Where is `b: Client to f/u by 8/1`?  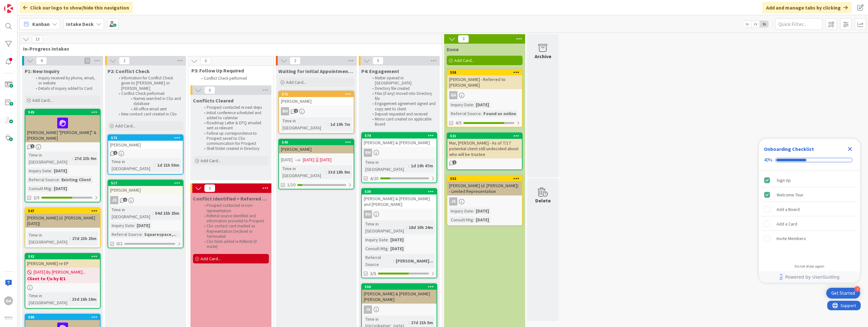 b: Client to f/u by 8/1 is located at coordinates (63, 278).